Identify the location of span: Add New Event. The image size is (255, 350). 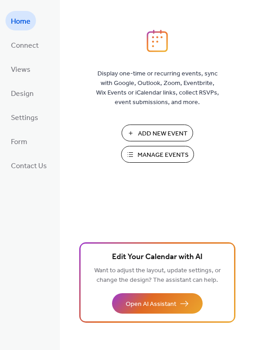
(162, 134).